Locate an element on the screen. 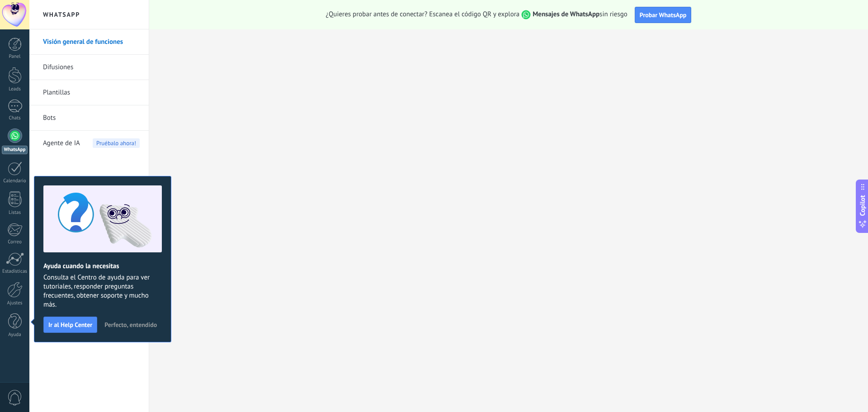 Image resolution: width=868 pixels, height=412 pixels. li: Difusiones is located at coordinates (89, 67).